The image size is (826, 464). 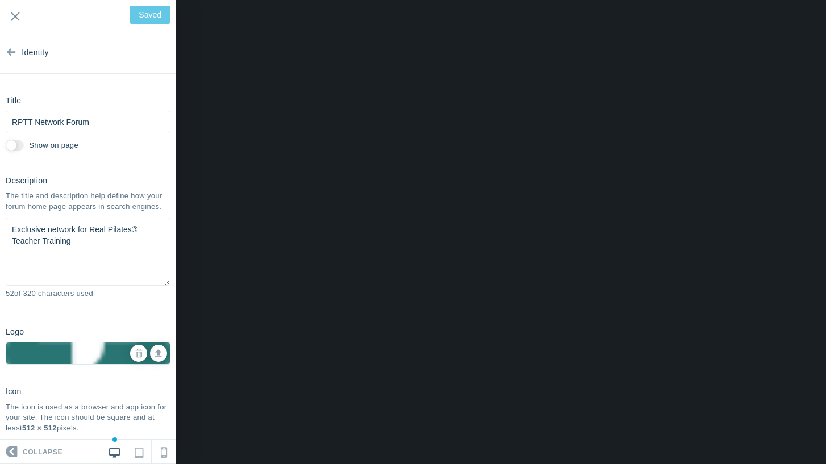 What do you see at coordinates (10, 293) in the screenshot?
I see `span: 52` at bounding box center [10, 293].